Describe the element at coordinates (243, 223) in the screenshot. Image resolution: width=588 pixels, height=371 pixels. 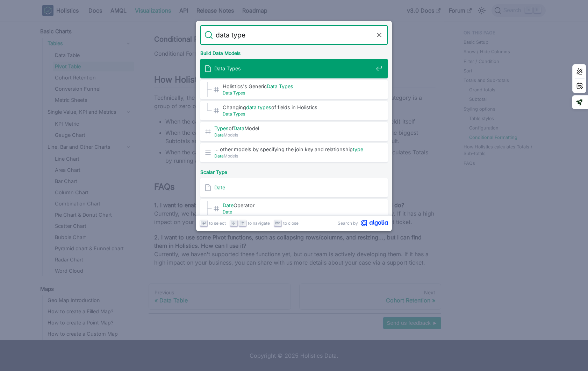
I see `svg: Arrow up` at that location.